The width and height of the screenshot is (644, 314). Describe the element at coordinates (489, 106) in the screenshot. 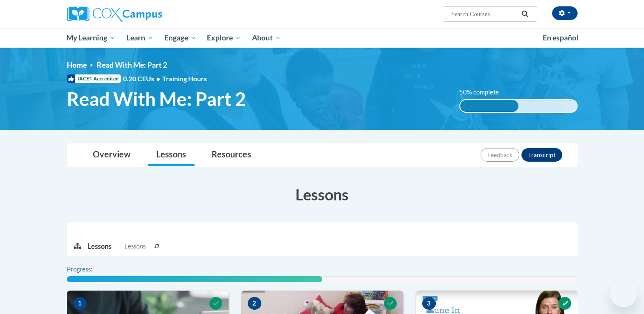

I see `div: 50% complete` at that location.